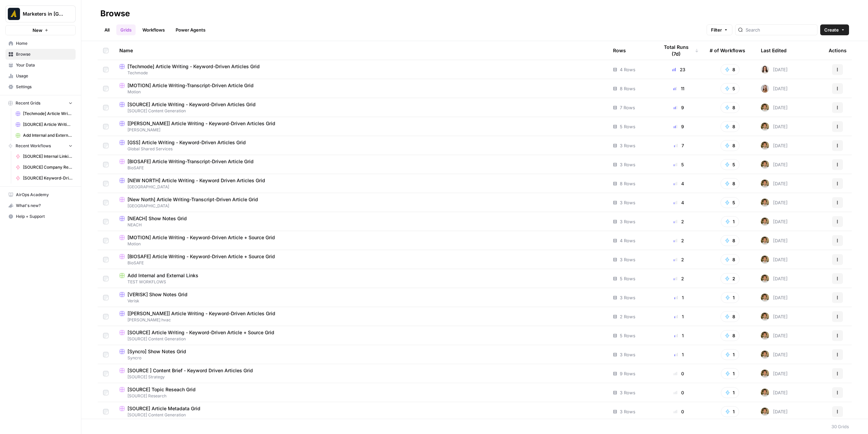 The image size is (868, 434). Describe the element at coordinates (14, 14) in the screenshot. I see `img: Marketers in Demand Logo` at that location.